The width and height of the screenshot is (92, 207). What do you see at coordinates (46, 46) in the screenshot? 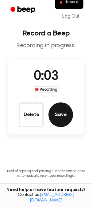
I see `p: Recording in progress.` at bounding box center [46, 46].